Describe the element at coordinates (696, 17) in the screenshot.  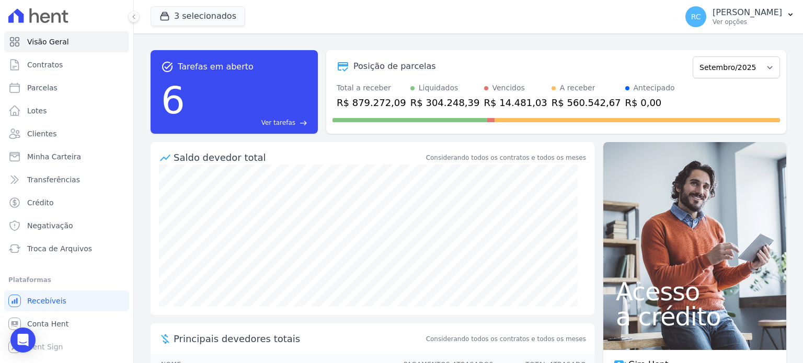
I see `span: RC` at that location.